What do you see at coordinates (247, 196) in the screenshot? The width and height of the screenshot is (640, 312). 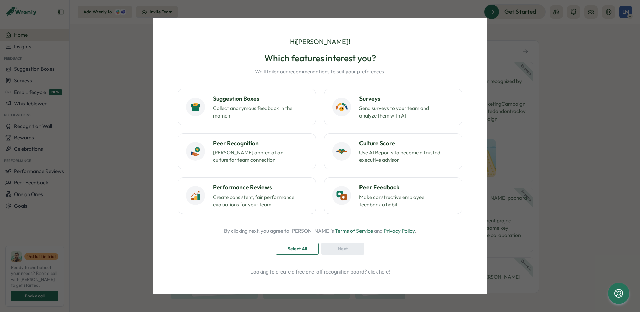 I see `button: Performance ReviewsCreate consistent, fair performance evaluations for your team` at bounding box center [247, 196].